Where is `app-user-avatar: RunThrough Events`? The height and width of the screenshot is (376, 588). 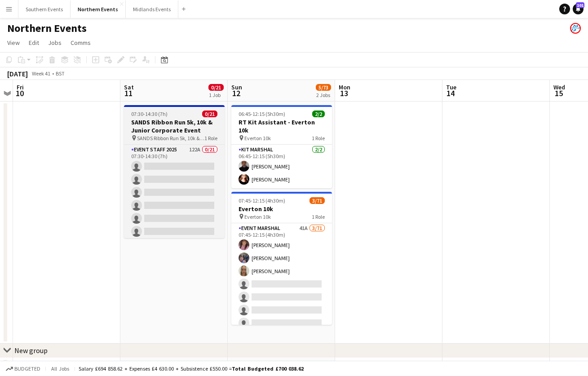 app-user-avatar: RunThrough Events is located at coordinates (575, 28).